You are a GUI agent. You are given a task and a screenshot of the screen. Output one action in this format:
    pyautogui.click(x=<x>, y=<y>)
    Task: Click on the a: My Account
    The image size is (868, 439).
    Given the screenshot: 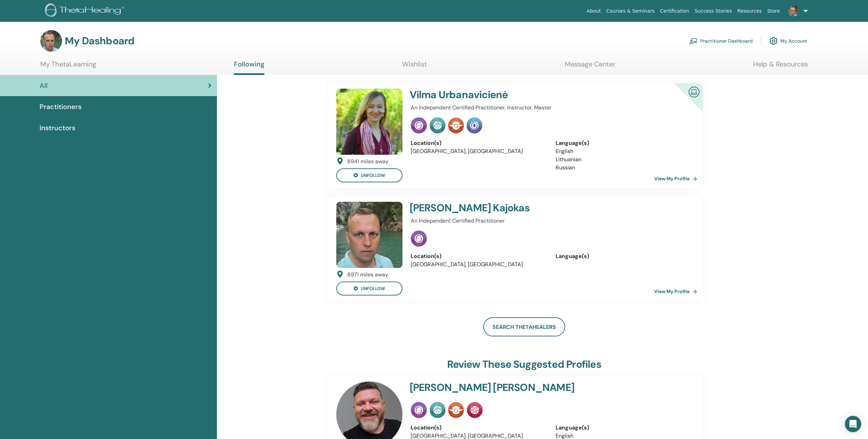 What is the action you would take?
    pyautogui.click(x=788, y=41)
    